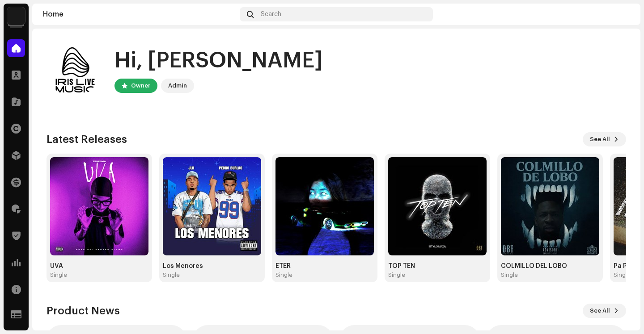 The width and height of the screenshot is (644, 334). Describe the element at coordinates (83, 311) in the screenshot. I see `h3: Product News` at that location.